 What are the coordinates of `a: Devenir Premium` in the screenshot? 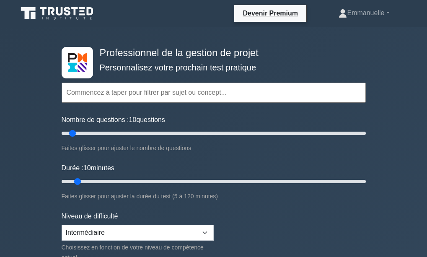 It's located at (270, 13).